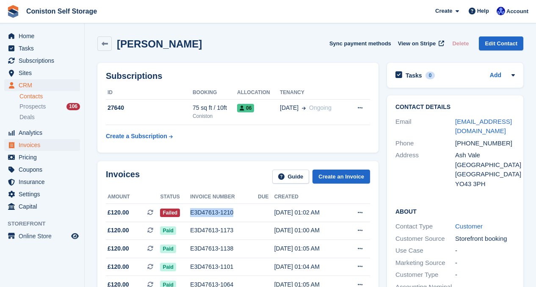 This screenshot has width=536, height=287. What do you see at coordinates (425, 275) in the screenshot?
I see `div: Customer Type` at bounding box center [425, 275].